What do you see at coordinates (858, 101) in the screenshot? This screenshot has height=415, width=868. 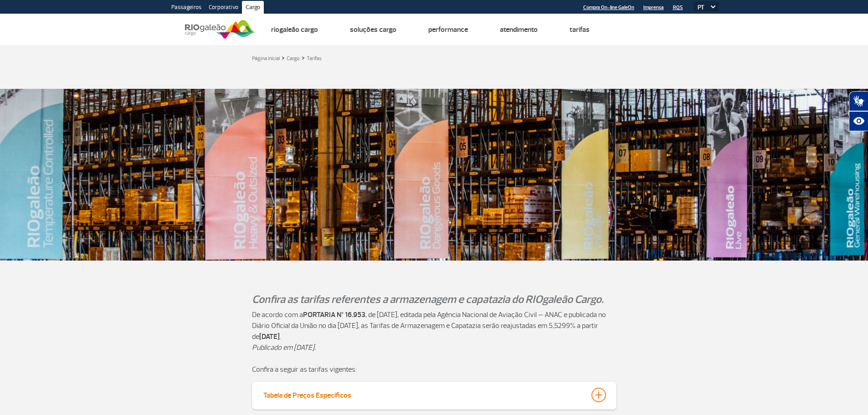 I see `button: Abrir tradutor de língua de sinais.` at bounding box center [858, 101].